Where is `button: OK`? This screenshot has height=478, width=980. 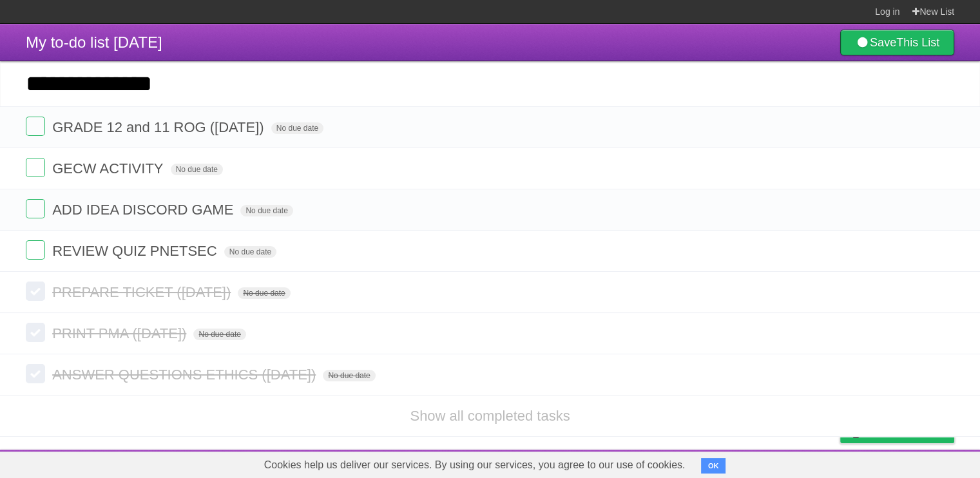 button: OK is located at coordinates (713, 466).